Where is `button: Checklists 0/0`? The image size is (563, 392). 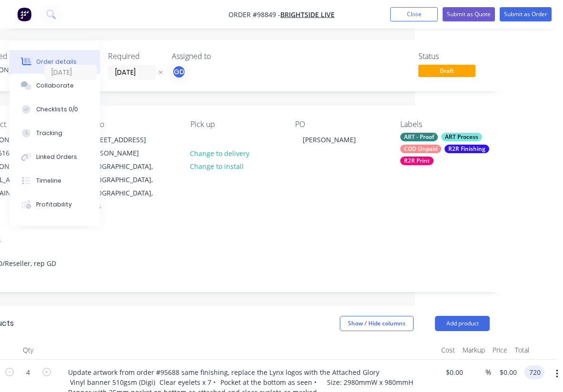
button: Checklists 0/0 is located at coordinates (55, 110).